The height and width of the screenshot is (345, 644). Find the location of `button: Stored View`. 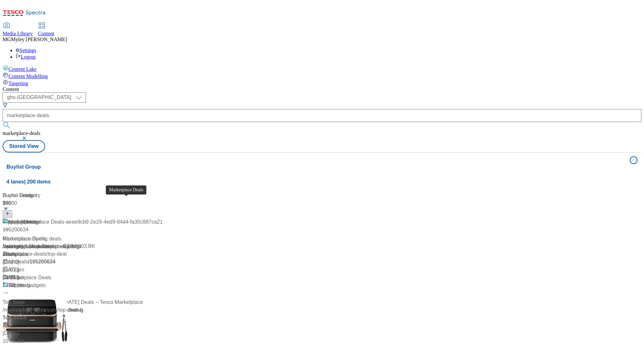

button: Stored View is located at coordinates (24, 146).